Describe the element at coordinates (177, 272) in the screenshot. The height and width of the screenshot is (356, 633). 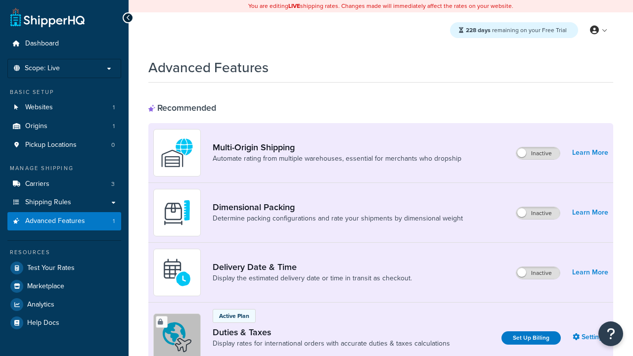
I see `img: gfkeb5ejjkALwAAAABJRU5ErkJggg==` at that location.